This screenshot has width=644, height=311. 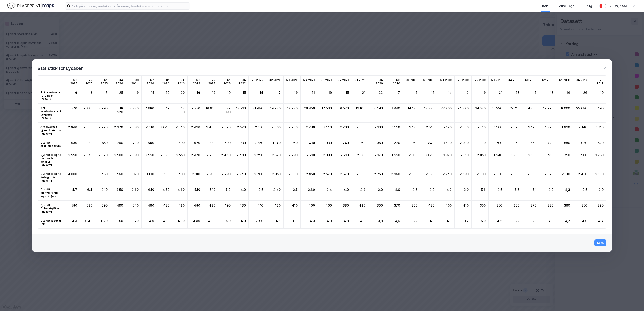 What do you see at coordinates (377, 82) in the screenshot?
I see `td: Q4 2020` at bounding box center [377, 82].